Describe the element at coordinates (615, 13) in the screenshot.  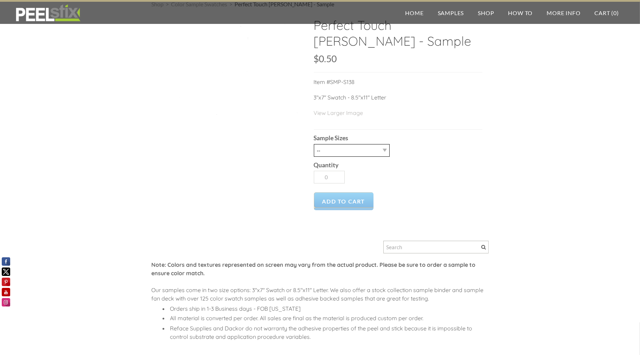
I see `span: 0` at that location.